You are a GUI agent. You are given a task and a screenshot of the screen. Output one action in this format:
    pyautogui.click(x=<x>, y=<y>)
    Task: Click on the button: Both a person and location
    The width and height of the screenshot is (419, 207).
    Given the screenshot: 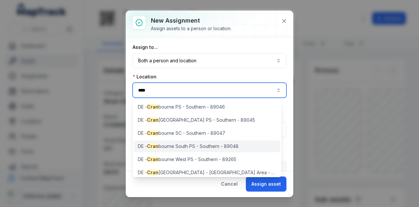 What is the action you would take?
    pyautogui.click(x=210, y=61)
    